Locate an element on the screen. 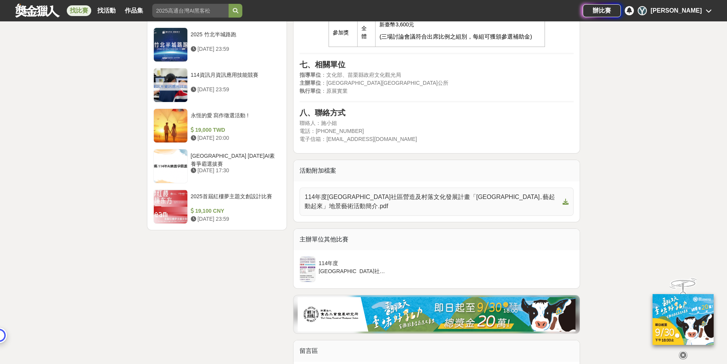 This screenshot has height=364, width=727. strong: 八、聯絡方式 is located at coordinates (323, 113).